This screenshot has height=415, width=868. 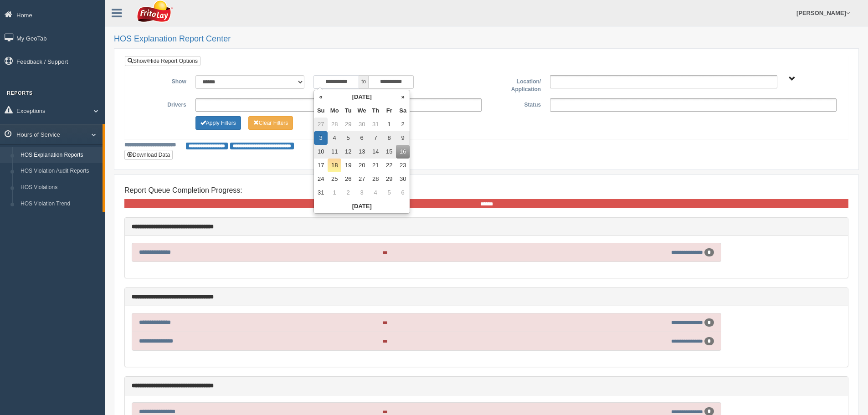 What do you see at coordinates (389, 152) in the screenshot?
I see `td: 15` at bounding box center [389, 152].